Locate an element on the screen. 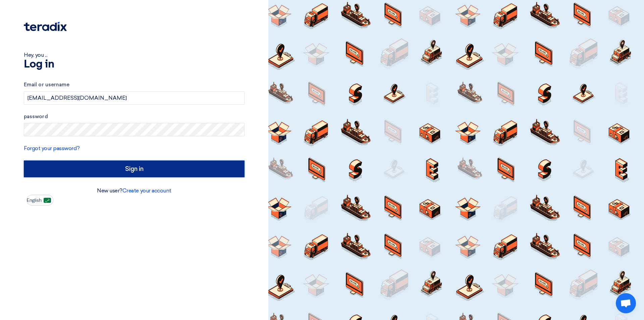 Image resolution: width=644 pixels, height=320 pixels. font: Forgot your password? is located at coordinates (52, 148).